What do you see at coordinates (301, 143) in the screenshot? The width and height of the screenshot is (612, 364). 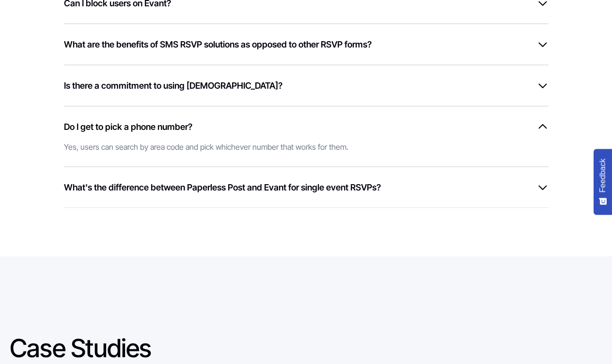 I see `div: Yes, users can search by area code and pick whichever number that works for them.` at bounding box center [301, 143].